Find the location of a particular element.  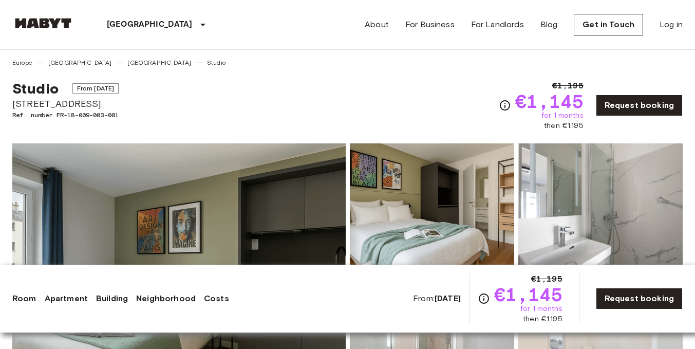

a: Costs is located at coordinates (216, 298).